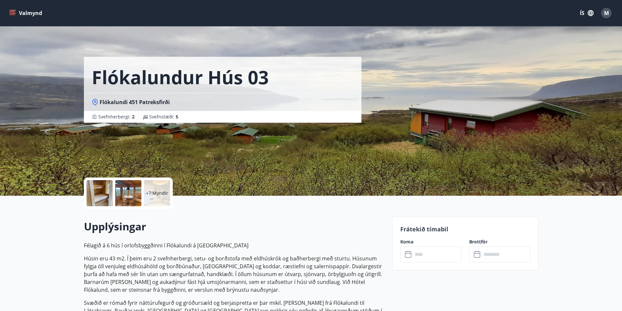  What do you see at coordinates (606, 13) in the screenshot?
I see `span: M` at bounding box center [606, 13].